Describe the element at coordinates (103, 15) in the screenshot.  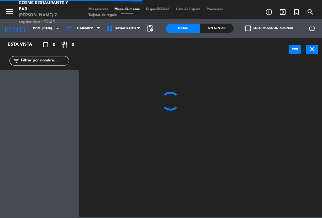
I see `span: Tarjetas de regalo` at that location.